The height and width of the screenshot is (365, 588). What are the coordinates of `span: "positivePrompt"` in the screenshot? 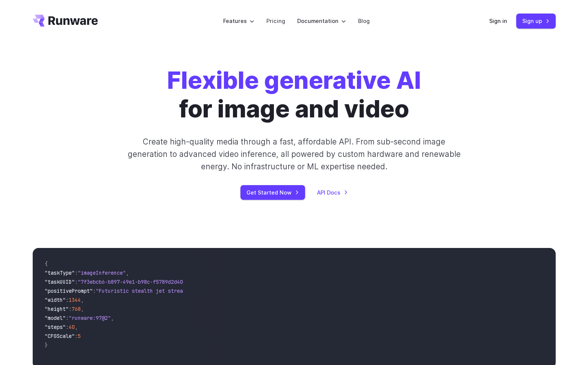 It's located at (68, 291).